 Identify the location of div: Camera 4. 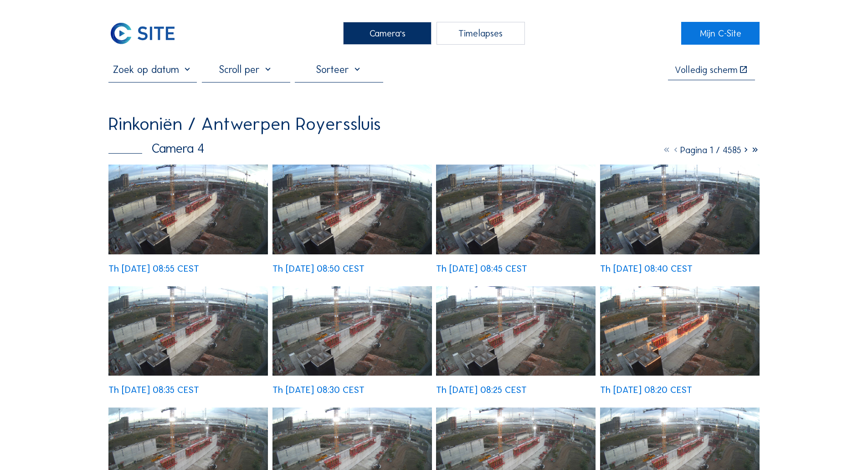
(156, 148).